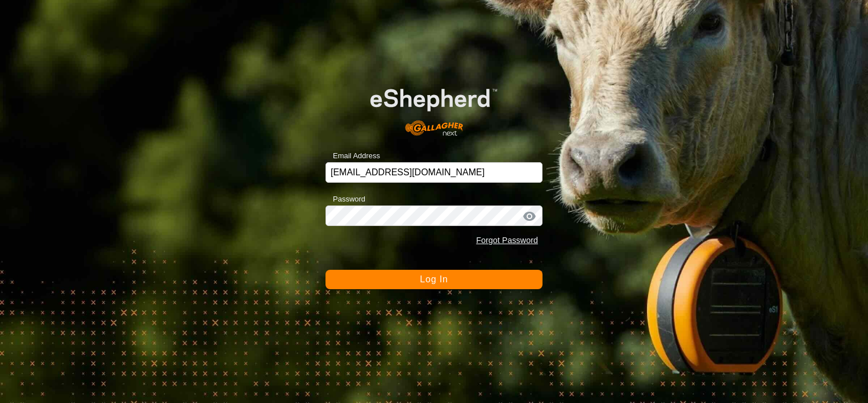 The height and width of the screenshot is (403, 868). Describe the element at coordinates (434, 278) in the screenshot. I see `span: Log In` at that location.